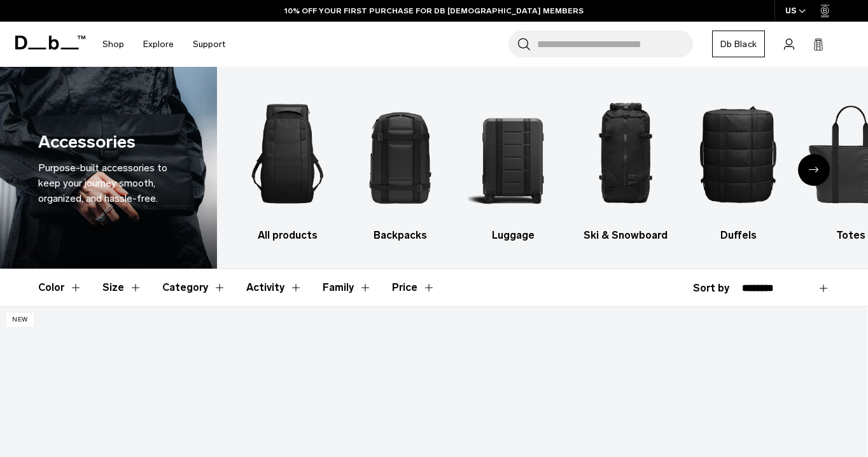  Describe the element at coordinates (625, 165) in the screenshot. I see `li: 4 / 10` at that location.